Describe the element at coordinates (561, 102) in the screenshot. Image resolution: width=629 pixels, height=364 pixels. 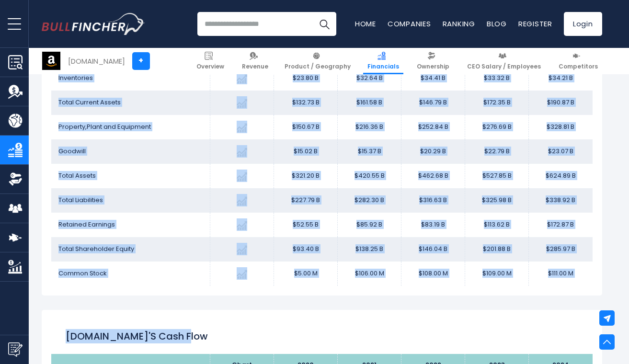
I see `td: $190.87 B` at that location.